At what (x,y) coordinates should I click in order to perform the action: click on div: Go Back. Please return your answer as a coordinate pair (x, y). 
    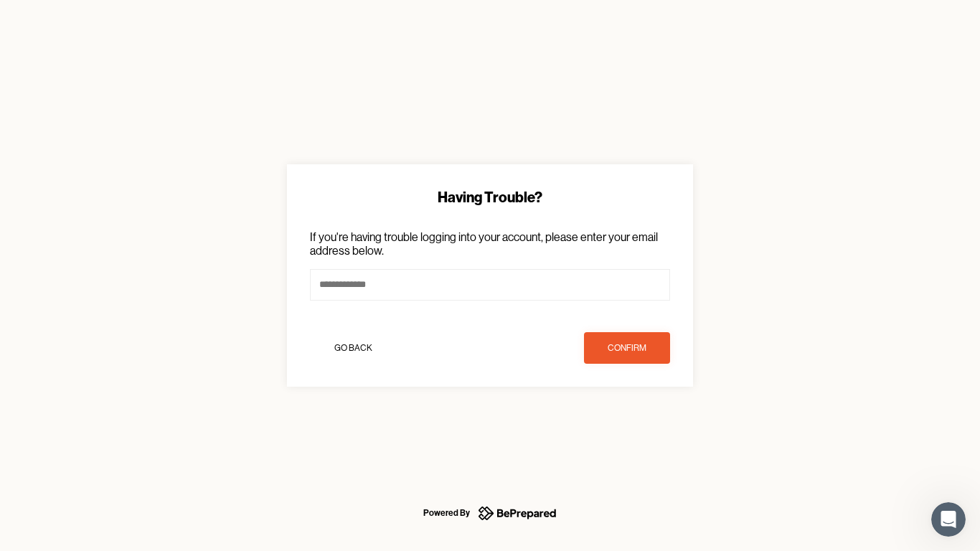
    Looking at the image, I should click on (353, 348).